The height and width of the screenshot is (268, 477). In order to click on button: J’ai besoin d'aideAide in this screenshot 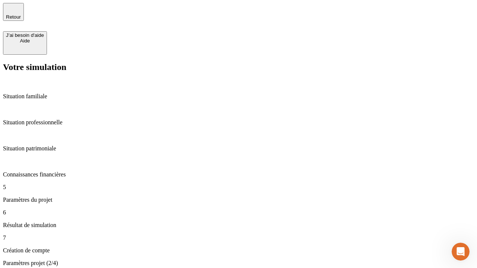, I will do `click(25, 43)`.